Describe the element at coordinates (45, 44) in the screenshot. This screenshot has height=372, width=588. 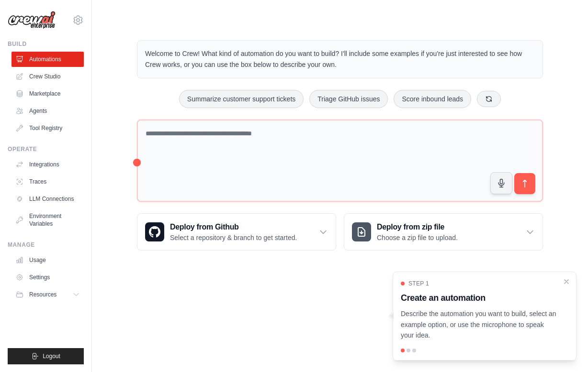
I see `div: Build` at that location.